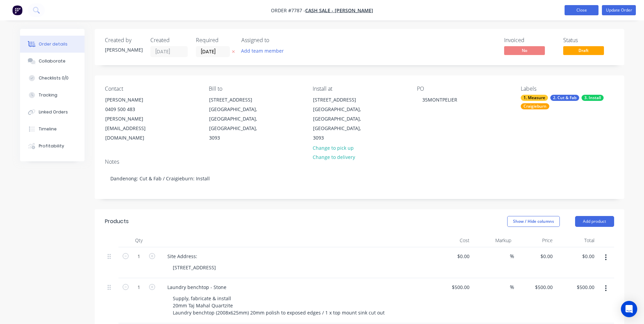 This screenshot has width=644, height=324. Describe the element at coordinates (255, 89) in the screenshot. I see `div: Bill to` at that location.